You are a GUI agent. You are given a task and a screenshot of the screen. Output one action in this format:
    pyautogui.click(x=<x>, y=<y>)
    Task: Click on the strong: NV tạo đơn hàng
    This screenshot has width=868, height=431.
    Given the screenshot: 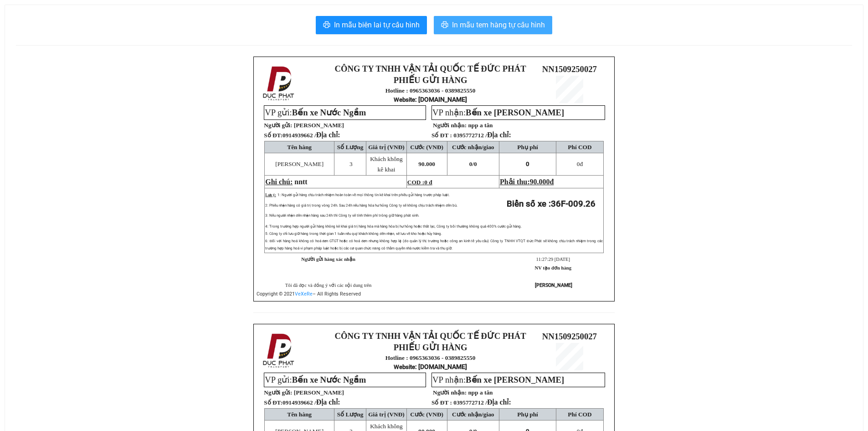 What is the action you would take?
    pyautogui.click(x=553, y=268)
    